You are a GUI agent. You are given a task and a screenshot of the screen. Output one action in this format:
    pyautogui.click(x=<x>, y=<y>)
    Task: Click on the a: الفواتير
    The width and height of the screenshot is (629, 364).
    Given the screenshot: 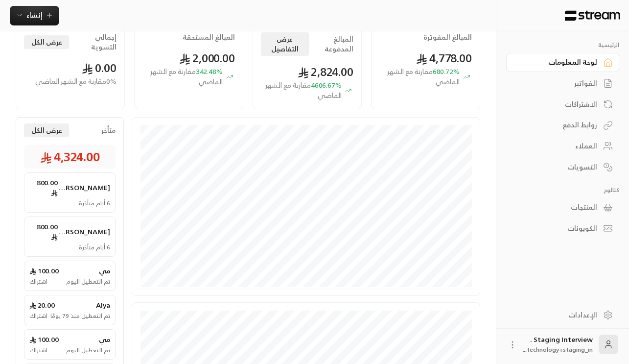 What is the action you would take?
    pyautogui.click(x=563, y=83)
    